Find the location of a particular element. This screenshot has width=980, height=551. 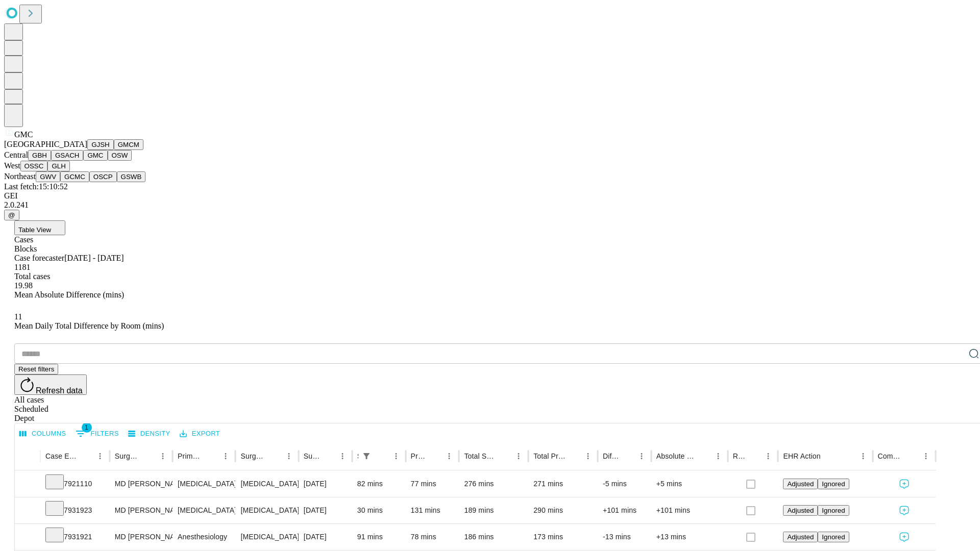

div: 1 active filter is located at coordinates (367, 456).